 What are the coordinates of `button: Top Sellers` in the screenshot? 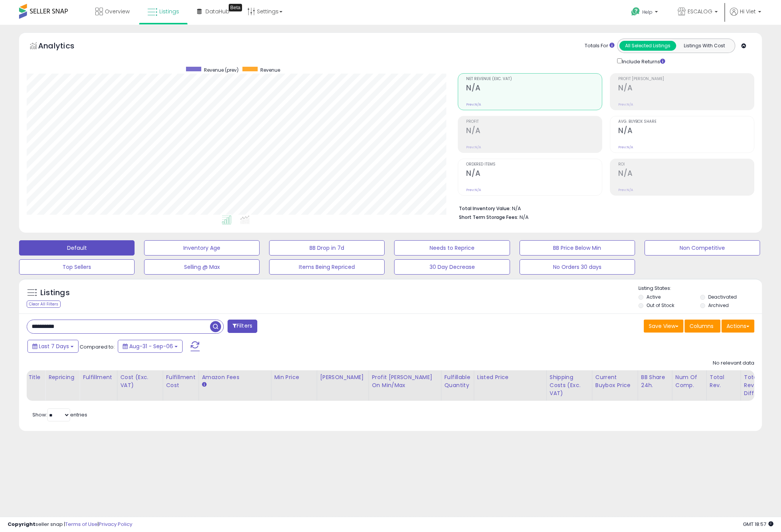 It's located at (77, 267).